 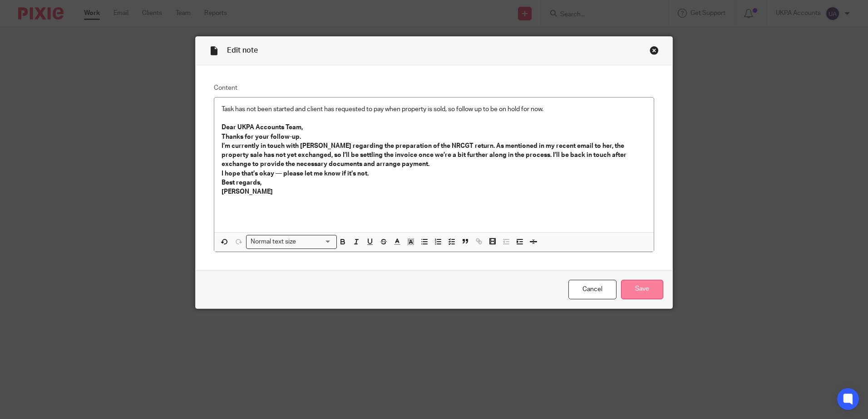 What do you see at coordinates (242, 50) in the screenshot?
I see `span: Edit note` at bounding box center [242, 50].